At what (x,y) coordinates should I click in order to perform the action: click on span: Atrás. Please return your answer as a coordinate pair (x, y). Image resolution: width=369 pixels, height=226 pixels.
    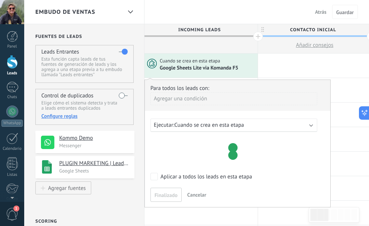
    Looking at the image, I should click on (321, 12).